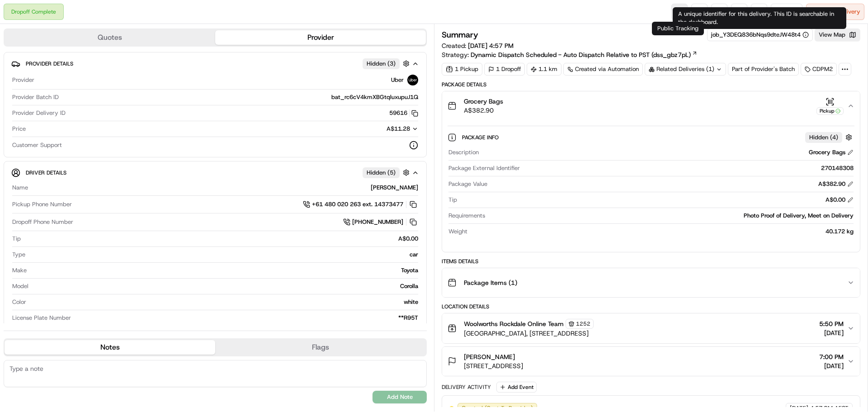  What do you see at coordinates (516, 388) in the screenshot?
I see `button: Add Event` at bounding box center [516, 388].